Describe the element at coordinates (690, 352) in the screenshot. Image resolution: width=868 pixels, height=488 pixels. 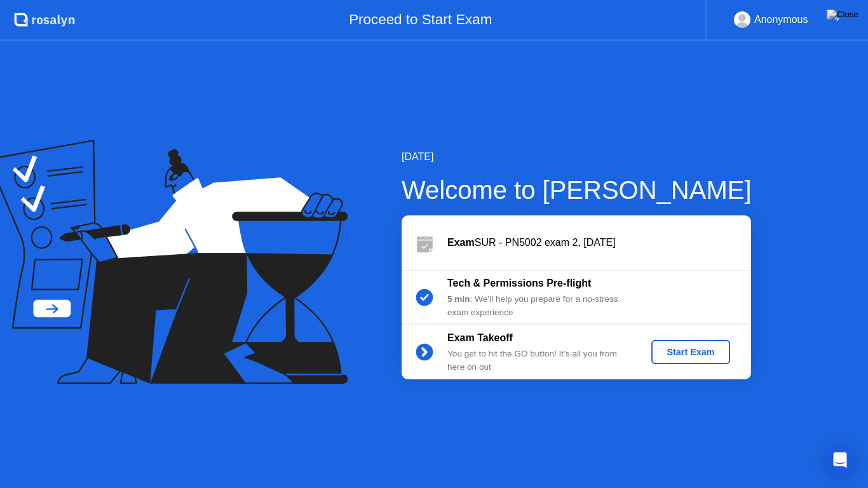
I see `div: Start Exam` at that location.